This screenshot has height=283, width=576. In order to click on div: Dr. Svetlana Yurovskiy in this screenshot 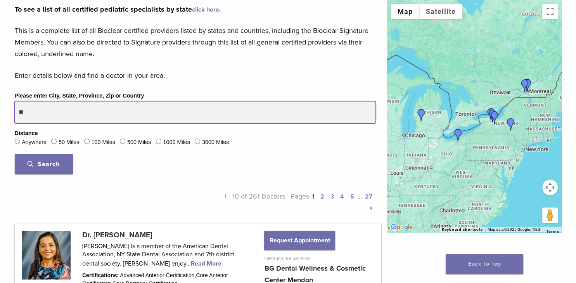, I will do `click(494, 117)`.